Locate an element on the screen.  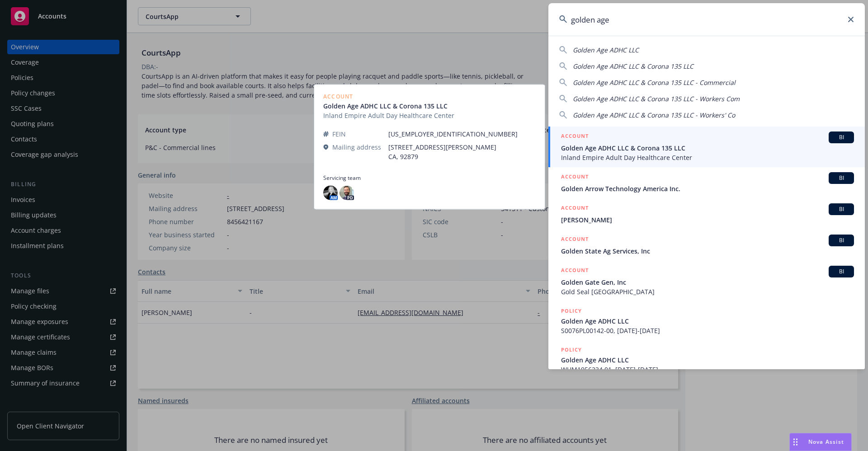
span: Golden State Ag Services, Inc is located at coordinates (708, 251).